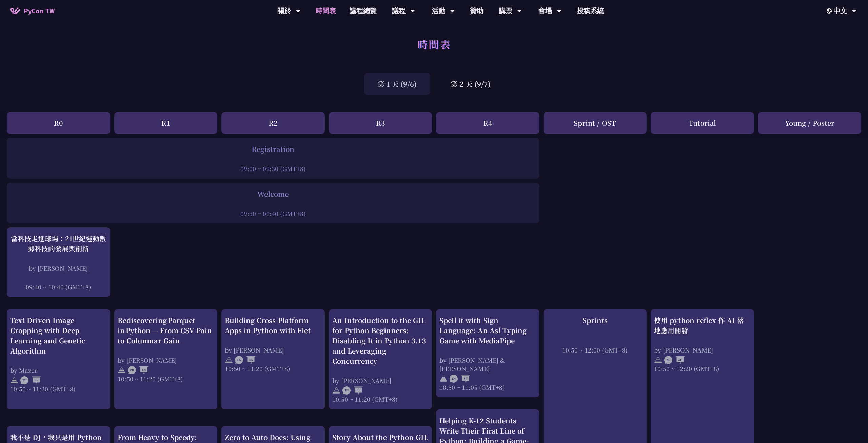 The image size is (868, 443). I want to click on div: 第 2 天 (9/7), so click(470, 84).